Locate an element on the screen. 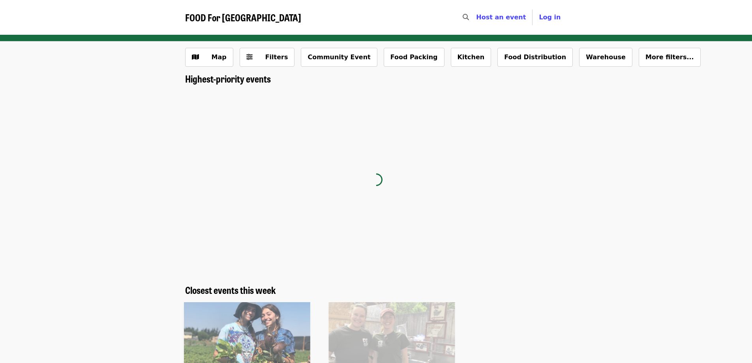  span: Map is located at coordinates (219, 57).